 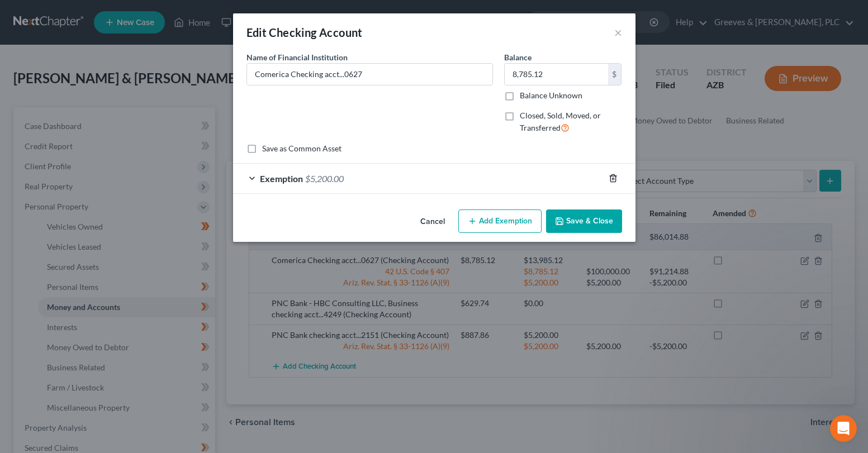 I want to click on button: Add Exemption, so click(x=500, y=221).